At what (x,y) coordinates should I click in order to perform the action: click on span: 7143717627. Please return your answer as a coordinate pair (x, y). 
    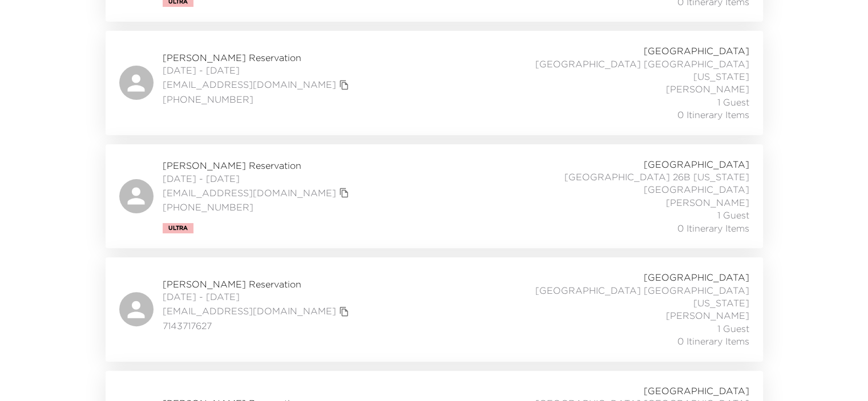
    Looking at the image, I should click on (258, 326).